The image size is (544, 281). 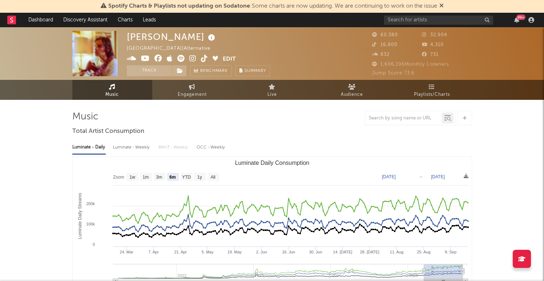 What do you see at coordinates (234, 252) in the screenshot?
I see `text: 19. May` at bounding box center [234, 252].